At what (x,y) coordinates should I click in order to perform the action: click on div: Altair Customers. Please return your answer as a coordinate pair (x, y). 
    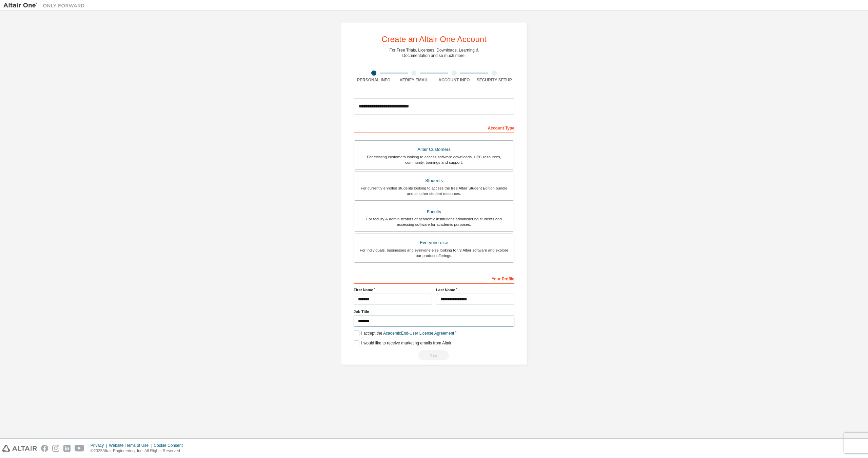
    Looking at the image, I should click on (434, 149).